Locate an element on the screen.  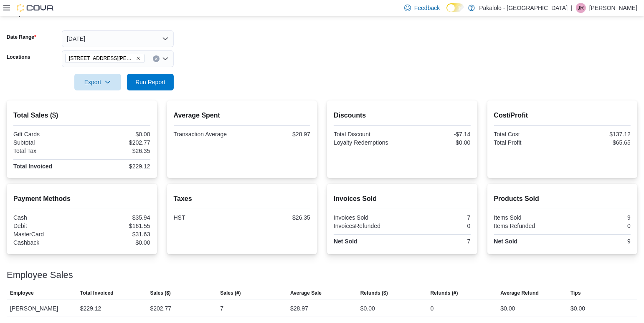
div: Debit is located at coordinates (47, 226).